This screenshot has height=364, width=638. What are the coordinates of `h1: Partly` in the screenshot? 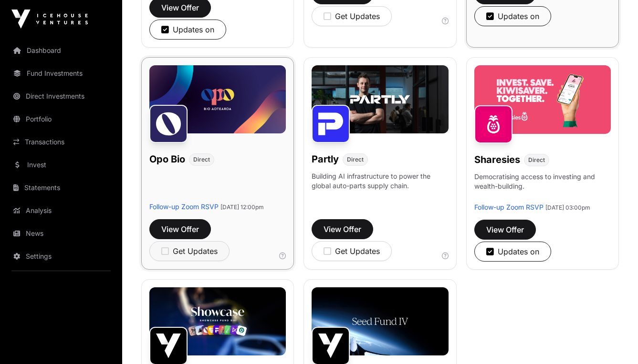 It's located at (325, 159).